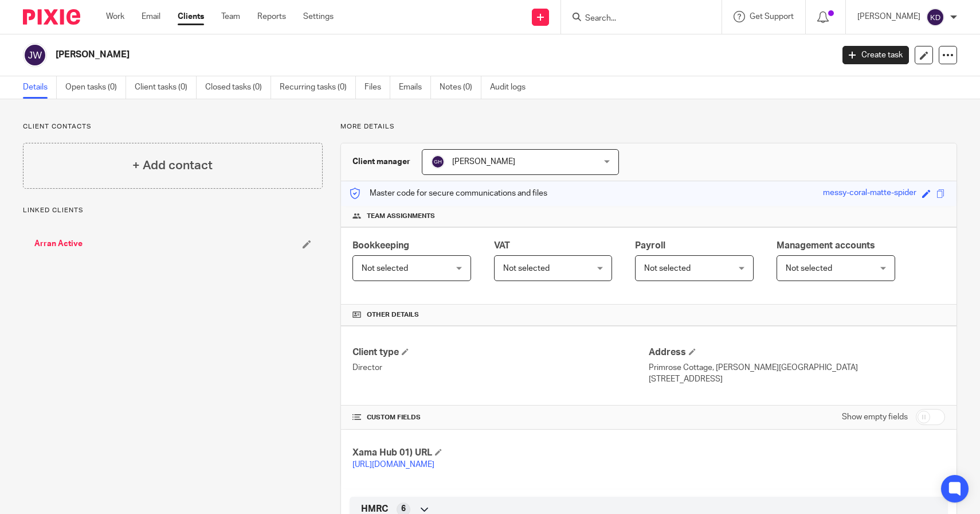 This screenshot has height=514, width=980. Describe the element at coordinates (150, 16) in the screenshot. I see `a: Email` at that location.